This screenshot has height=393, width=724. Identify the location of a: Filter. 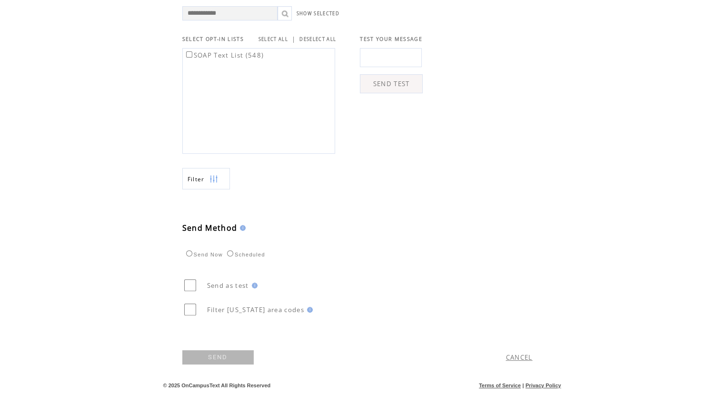
(206, 178).